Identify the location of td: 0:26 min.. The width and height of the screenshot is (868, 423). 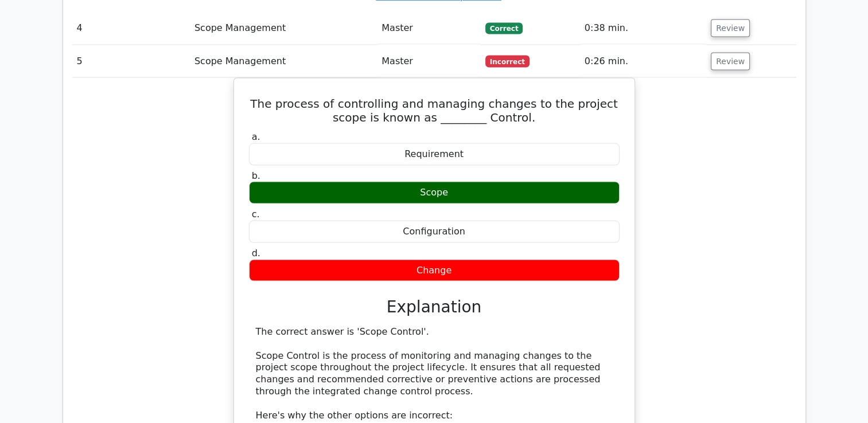
(643, 62).